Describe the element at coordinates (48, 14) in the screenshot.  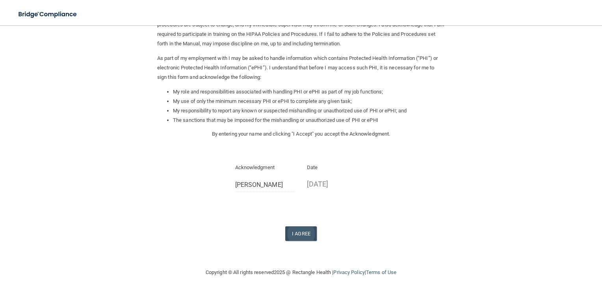
I see `img: bridge_compliance_login_screen.278c3ca4.svg` at that location.